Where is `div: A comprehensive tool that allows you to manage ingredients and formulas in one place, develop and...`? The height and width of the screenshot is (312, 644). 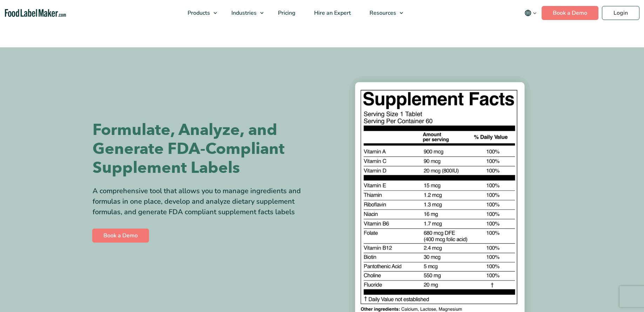 div: A comprehensive tool that allows you to manage ingredients and formulas in one place, develop and... is located at coordinates (205, 201).